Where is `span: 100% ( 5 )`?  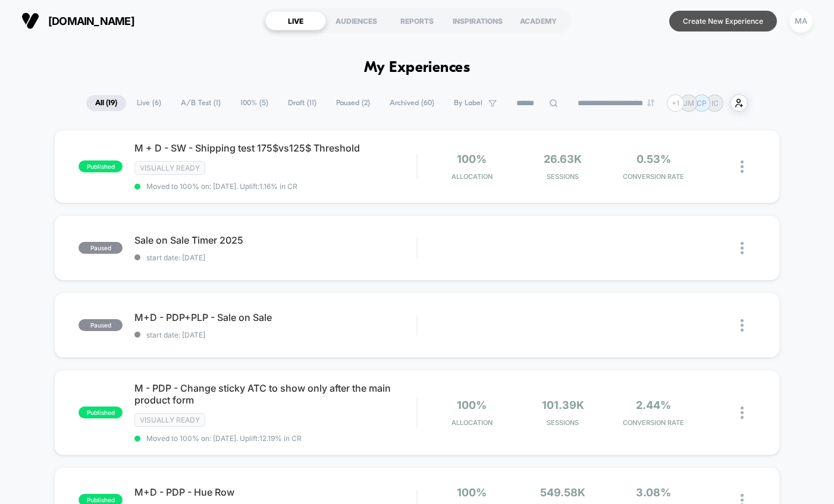 span: 100% ( 5 ) is located at coordinates (254, 103).